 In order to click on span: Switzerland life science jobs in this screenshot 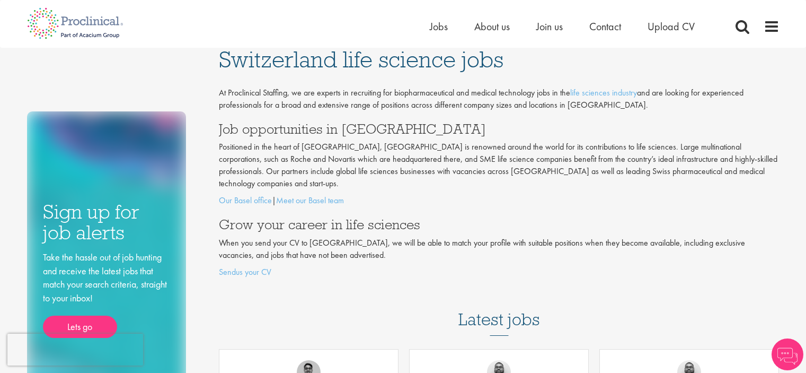, I will do `click(361, 59)`.